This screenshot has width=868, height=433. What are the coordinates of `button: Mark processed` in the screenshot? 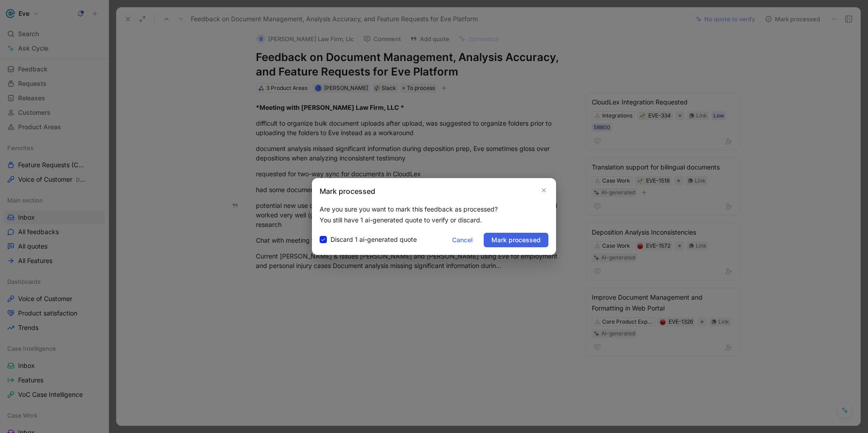 It's located at (516, 240).